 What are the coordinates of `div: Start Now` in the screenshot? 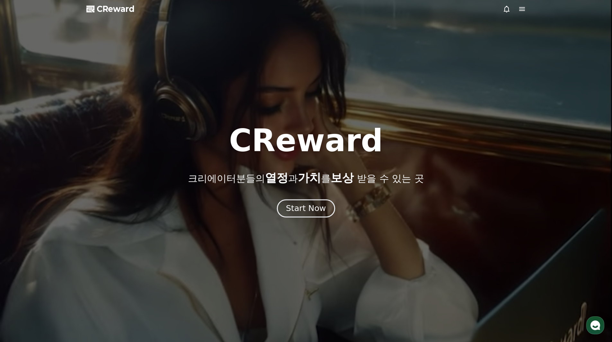 It's located at (306, 209).